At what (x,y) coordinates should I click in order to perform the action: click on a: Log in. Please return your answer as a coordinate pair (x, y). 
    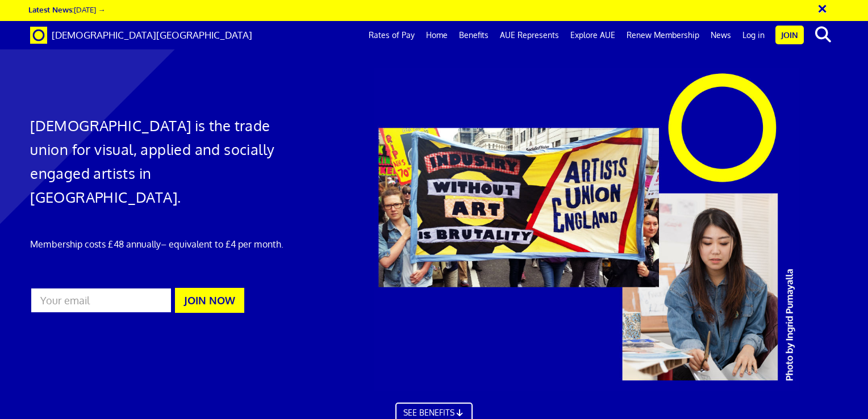
    Looking at the image, I should click on (753, 35).